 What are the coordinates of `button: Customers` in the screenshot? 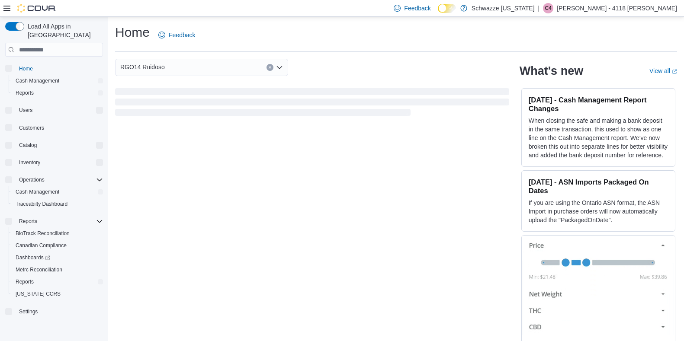 It's located at (54, 128).